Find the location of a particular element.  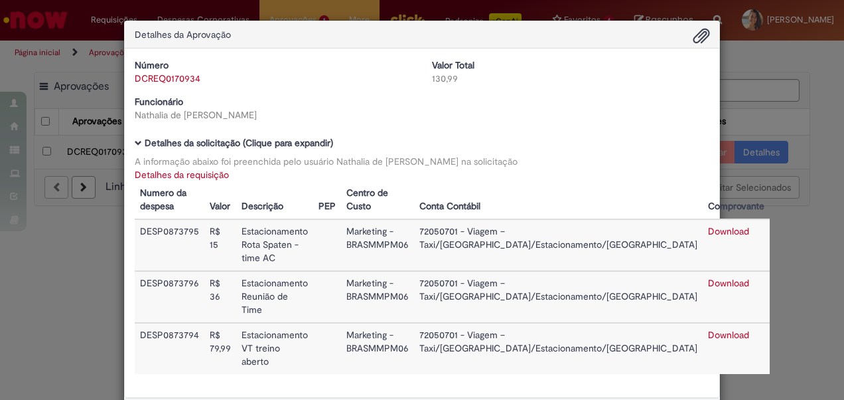

b: Funcionário is located at coordinates (159, 102).